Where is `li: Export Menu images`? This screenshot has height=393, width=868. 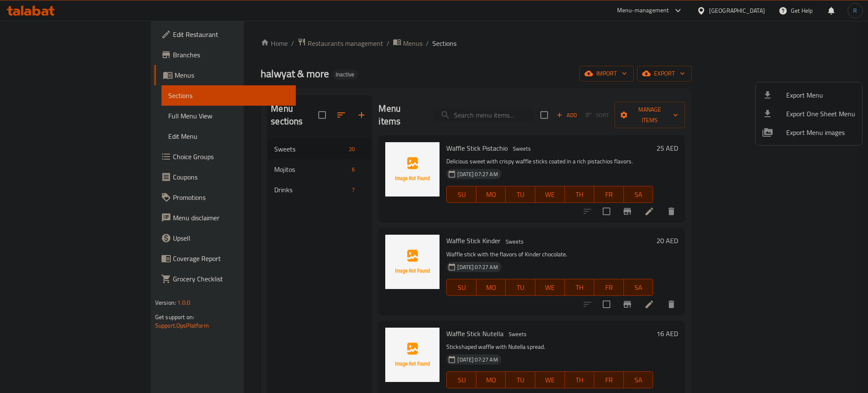 li: Export Menu images is located at coordinates (809, 132).